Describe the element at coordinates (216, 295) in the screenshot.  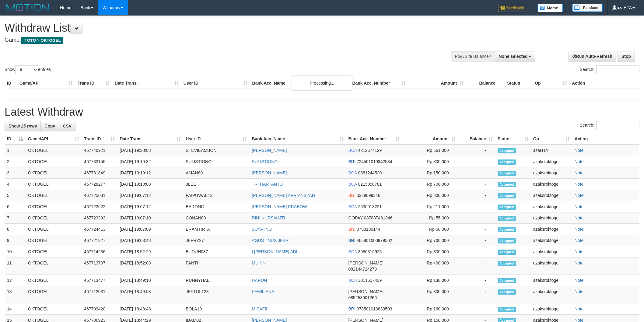
I see `td: JEFTOL123` at that location.